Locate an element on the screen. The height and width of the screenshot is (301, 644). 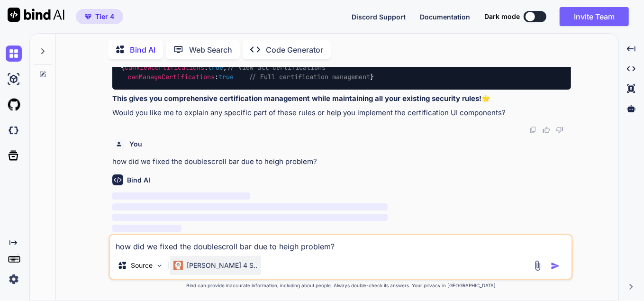
img: Bind AI is located at coordinates (36, 15).